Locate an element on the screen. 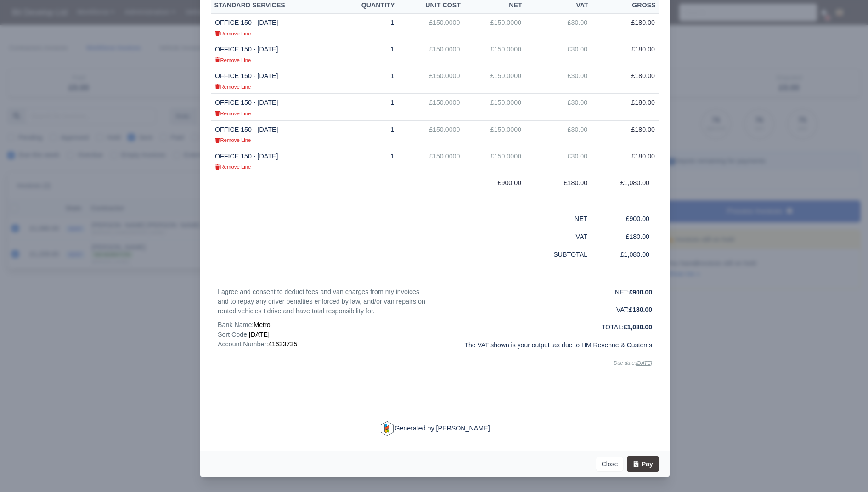 The width and height of the screenshot is (868, 492). p: Account Number: is located at coordinates (323, 344).